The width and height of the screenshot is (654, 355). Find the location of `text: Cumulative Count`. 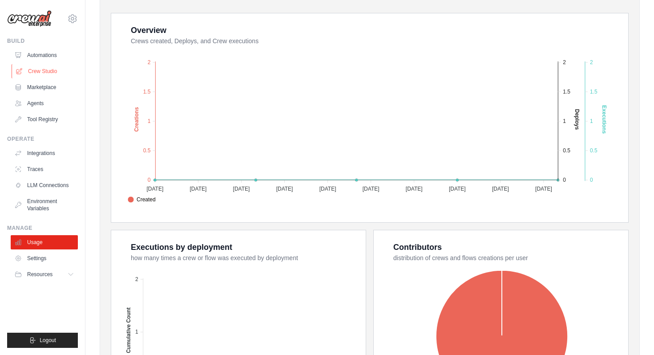

text: Cumulative Count is located at coordinates (129, 330).